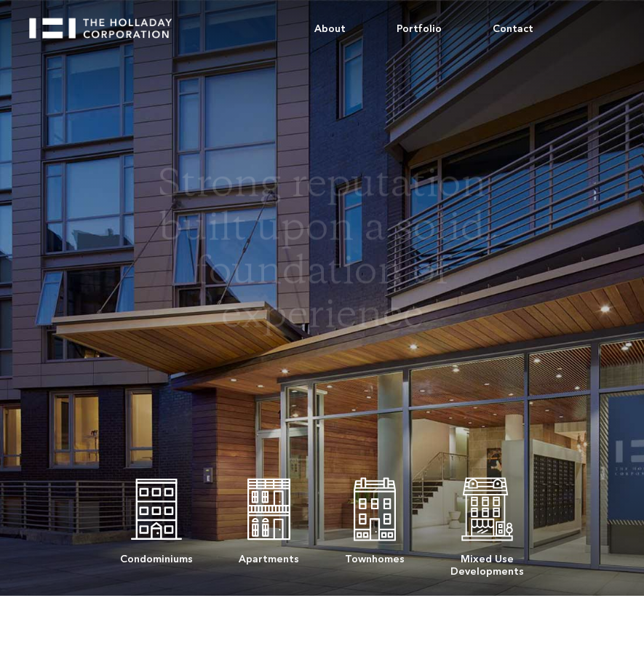 This screenshot has width=644, height=662. Describe the element at coordinates (419, 29) in the screenshot. I see `a: Portfolio` at that location.